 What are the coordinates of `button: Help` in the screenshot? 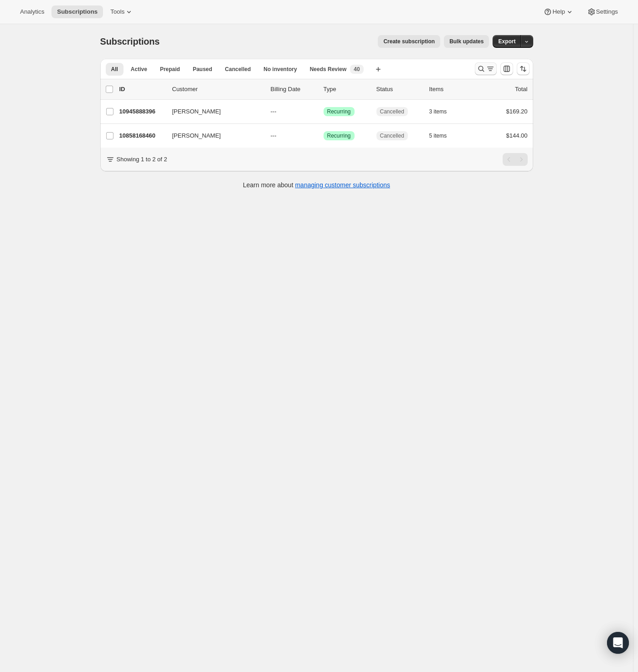 It's located at (558, 12).